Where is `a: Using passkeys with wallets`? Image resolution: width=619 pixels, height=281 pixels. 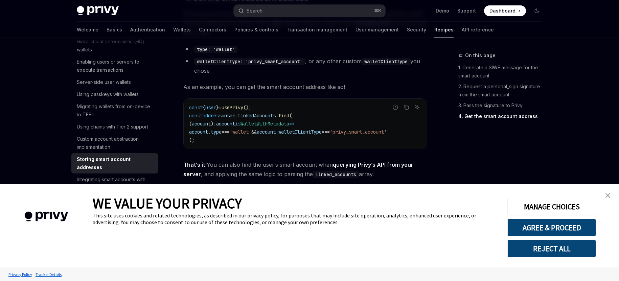
a: Using passkeys with wallets is located at coordinates (115, 94).